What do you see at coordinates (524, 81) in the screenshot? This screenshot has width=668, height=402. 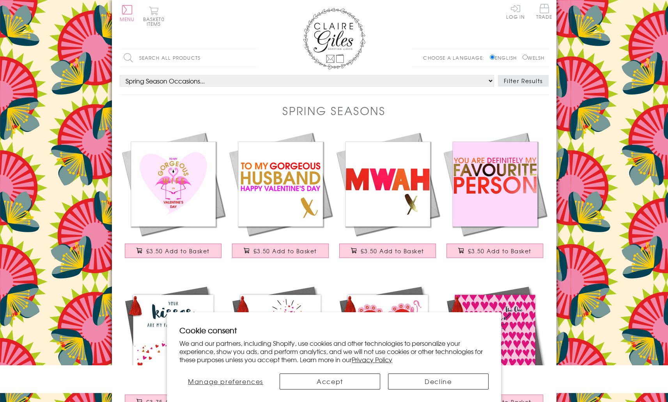 I see `button: Filter Results` at bounding box center [524, 81].